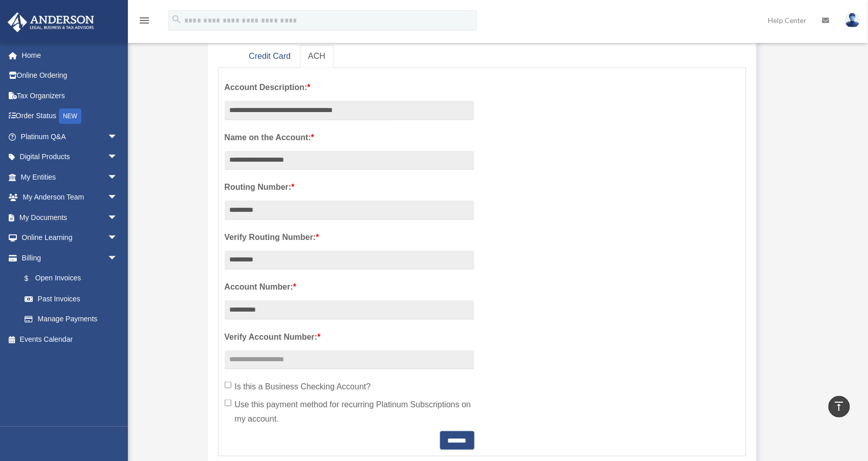 The image size is (868, 461). What do you see at coordinates (70, 95) in the screenshot?
I see `a: Tax Organizers` at bounding box center [70, 95].